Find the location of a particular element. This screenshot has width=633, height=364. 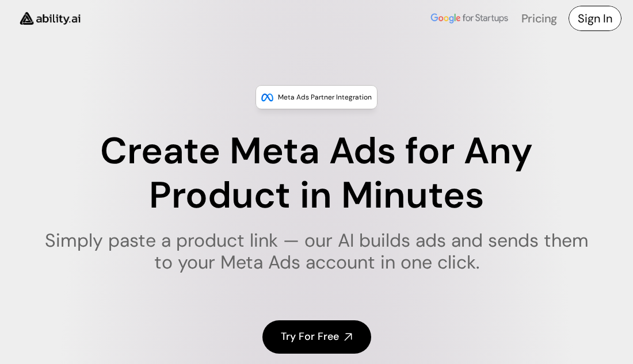

h4: Try For Free is located at coordinates (310, 336).